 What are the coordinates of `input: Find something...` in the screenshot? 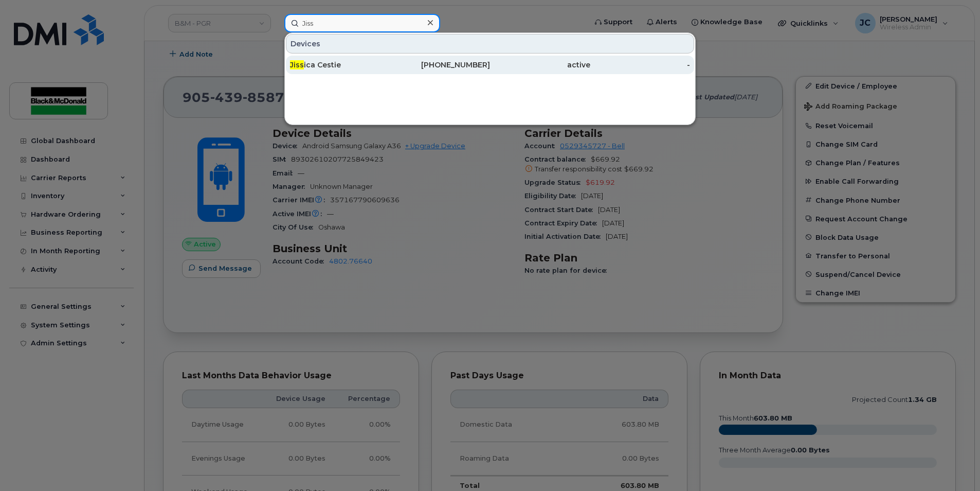 It's located at (362, 23).